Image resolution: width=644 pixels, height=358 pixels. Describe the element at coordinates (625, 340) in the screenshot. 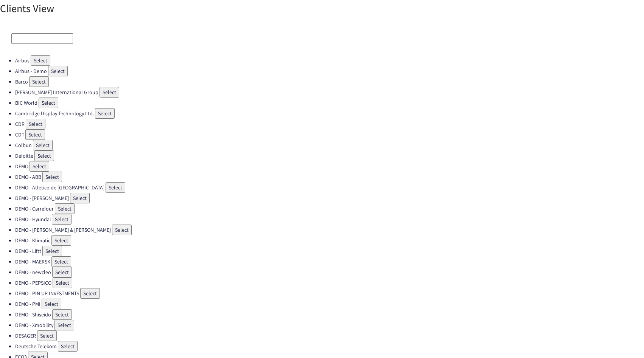

I see `div: Widget de chat` at that location.